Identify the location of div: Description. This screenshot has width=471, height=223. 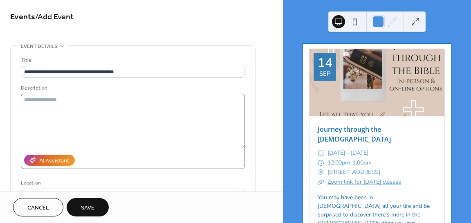
(132, 88).